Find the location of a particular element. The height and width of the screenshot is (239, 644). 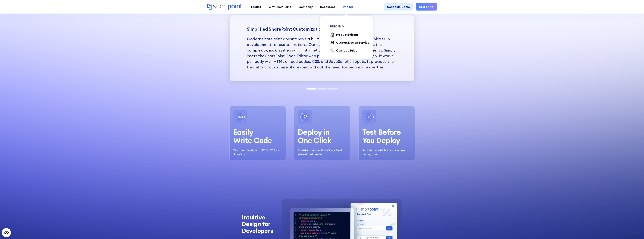

p: Modern SharePoint doesn’t have a built-in script editor, requiring complex SPFx development for c... is located at coordinates (322, 53).